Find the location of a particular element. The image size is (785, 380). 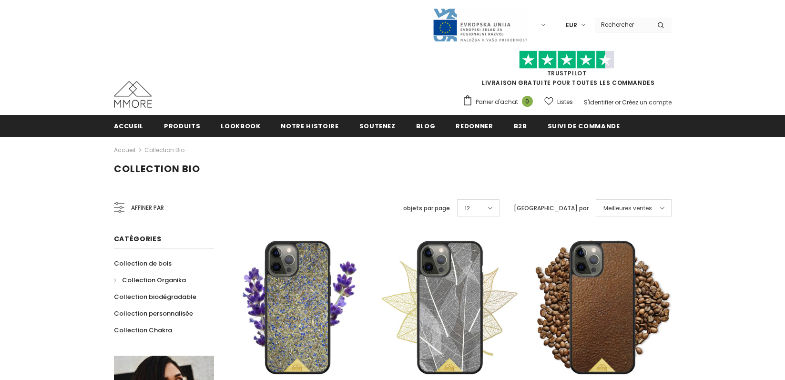

a: Panier d'achat 0 is located at coordinates (500, 102).